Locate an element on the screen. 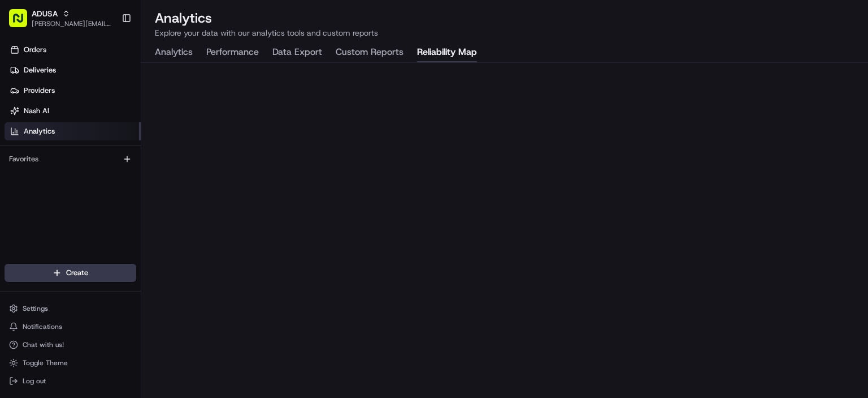  span: Settings is located at coordinates (35, 308).